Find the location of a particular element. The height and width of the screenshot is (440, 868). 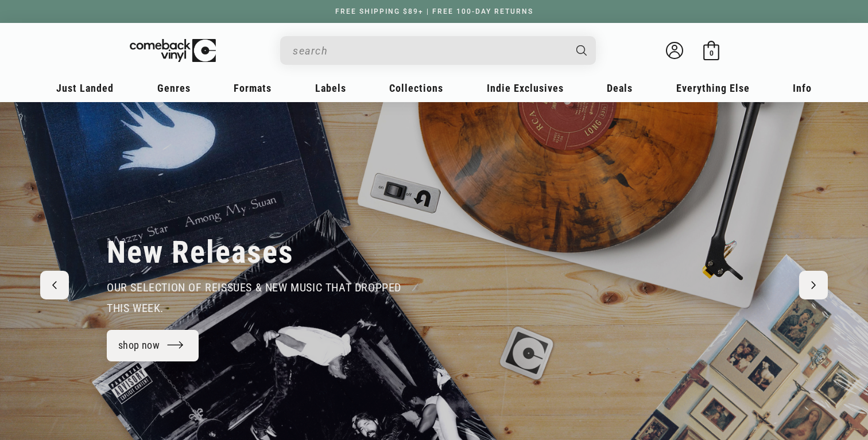

button: Previous slide is located at coordinates (54, 285).